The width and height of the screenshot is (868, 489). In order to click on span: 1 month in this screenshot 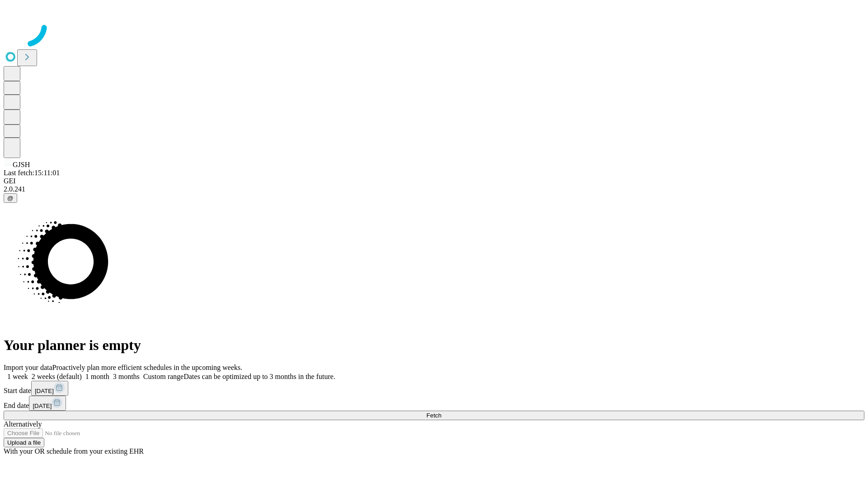, I will do `click(97, 376)`.